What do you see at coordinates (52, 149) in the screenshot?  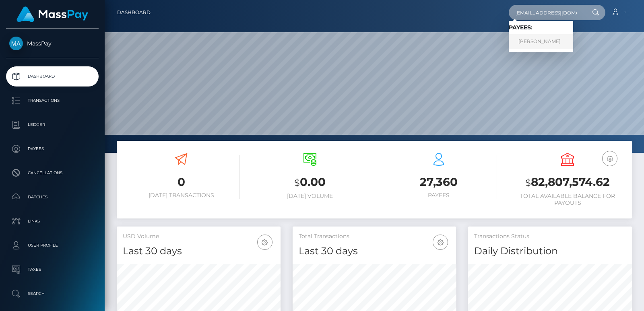 I see `a: Payees` at bounding box center [52, 149].